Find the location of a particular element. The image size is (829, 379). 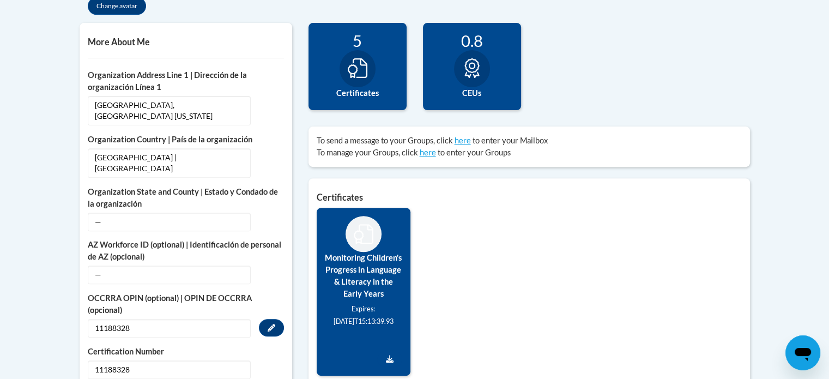

div: 5 is located at coordinates (357, 40).